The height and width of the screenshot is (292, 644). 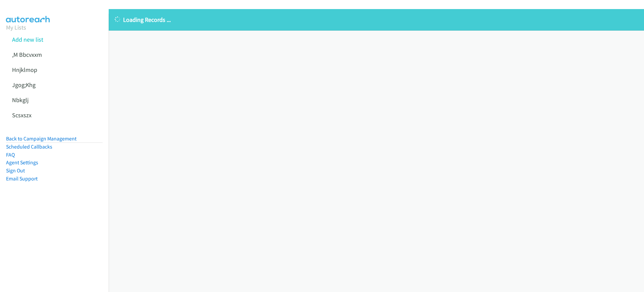 What do you see at coordinates (20, 100) in the screenshot?
I see `a: Nbkglj` at bounding box center [20, 100].